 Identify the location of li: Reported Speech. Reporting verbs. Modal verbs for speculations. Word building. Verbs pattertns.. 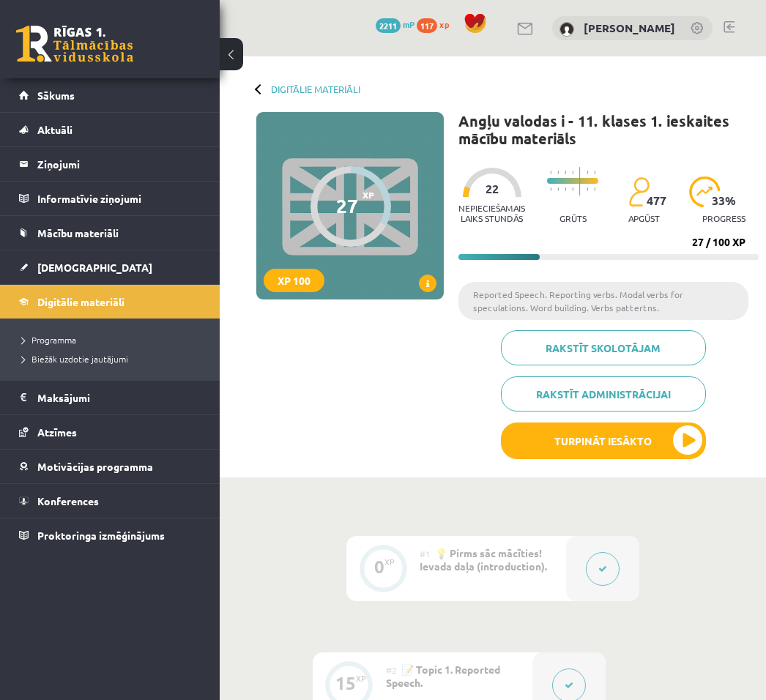
(604, 301).